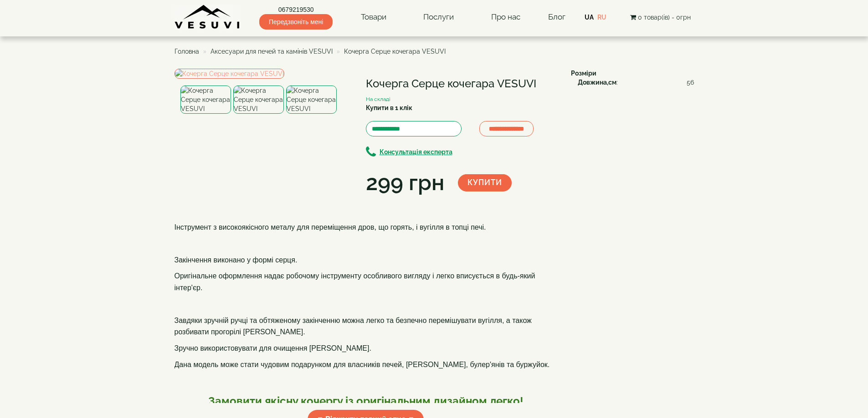 The image size is (868, 418). What do you see at coordinates (353, 327) in the screenshot?
I see `span: Завдяки зручній ручці та обтяженому закінченню можна легко та безпечно перемішувати вугілля, а та...` at bounding box center [353, 327].